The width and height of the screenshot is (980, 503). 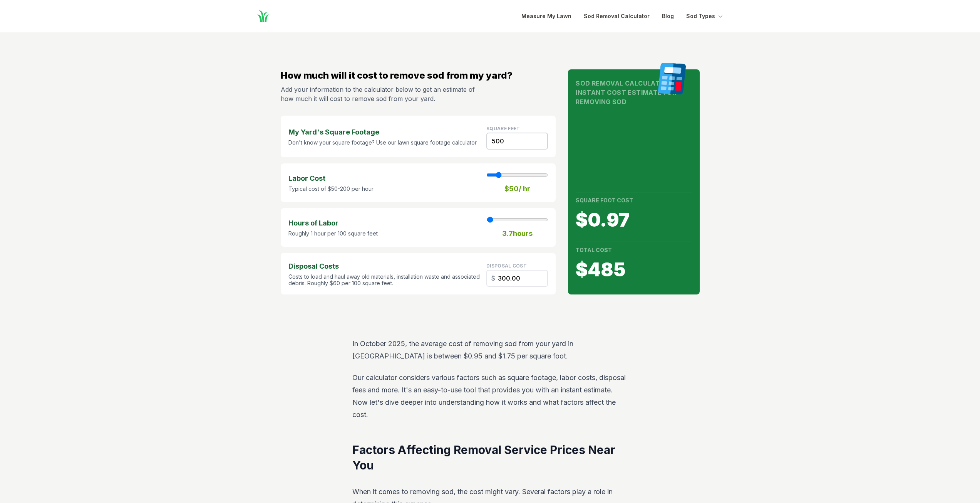 I want to click on a: Blog, so click(x=668, y=16).